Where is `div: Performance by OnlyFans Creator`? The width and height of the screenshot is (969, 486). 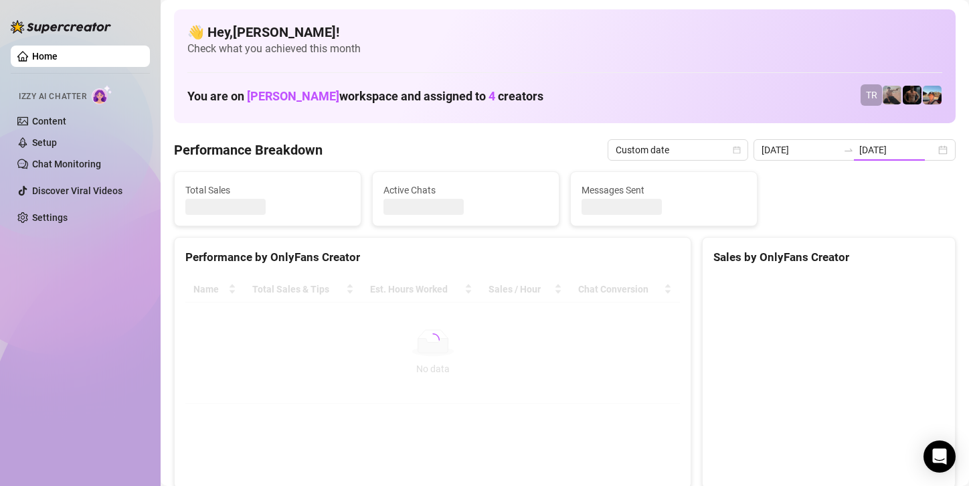 div: Performance by OnlyFans Creator is located at coordinates (432, 257).